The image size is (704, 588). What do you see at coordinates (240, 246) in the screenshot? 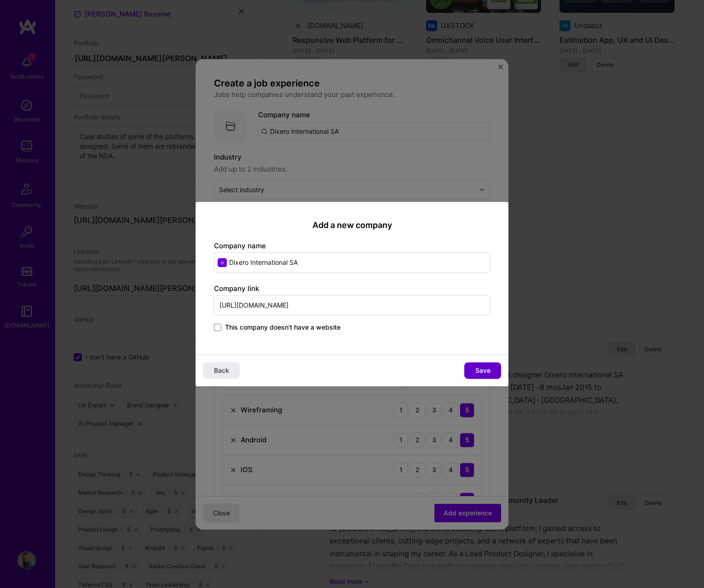
I see `label: Company name` at bounding box center [240, 246].